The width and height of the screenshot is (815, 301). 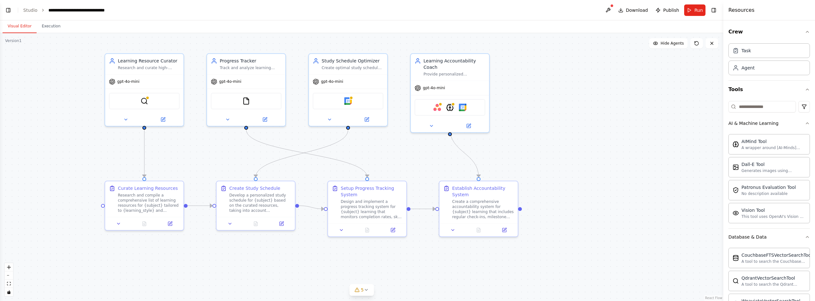 I want to click on div: Learning Resource CuratorResearch and curate high-quality, personalized learning resources for {s..., so click(x=144, y=90).